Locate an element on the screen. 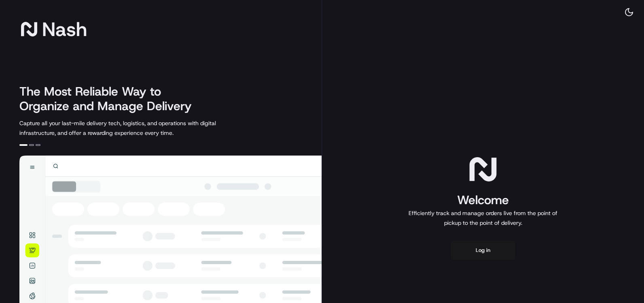 The image size is (644, 303). button: Log in is located at coordinates (483, 250).